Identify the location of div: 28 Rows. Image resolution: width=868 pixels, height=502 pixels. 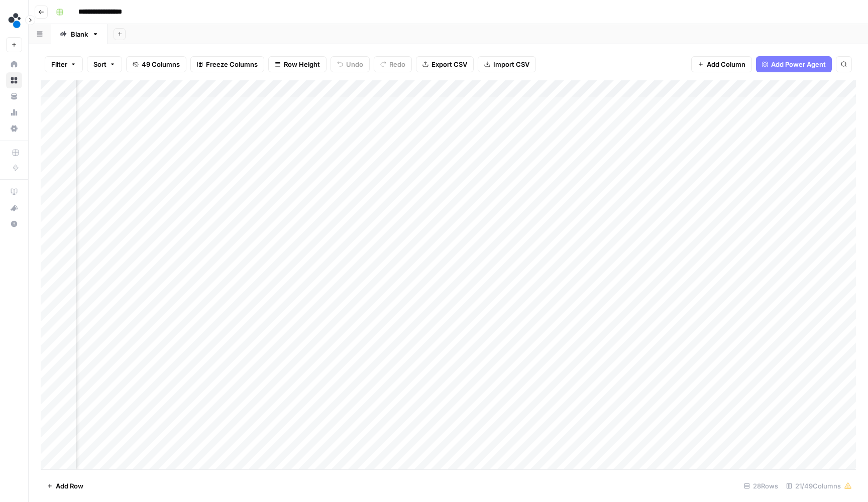
(761, 486).